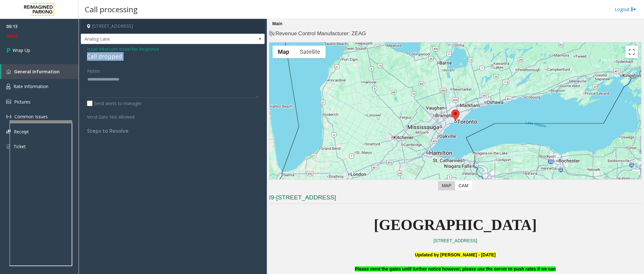 The height and width of the screenshot is (274, 644). Describe the element at coordinates (40, 72) in the screenshot. I see `a: General Information` at that location.